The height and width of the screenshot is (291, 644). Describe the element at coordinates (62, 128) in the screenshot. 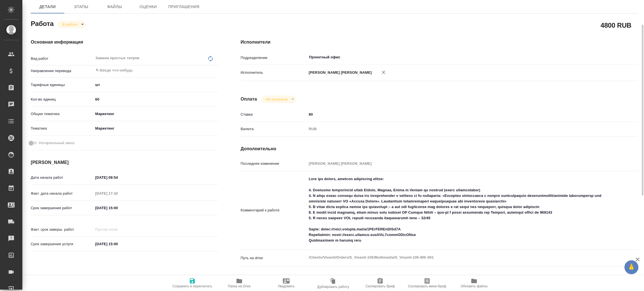

I see `p: Тематика` at that location.